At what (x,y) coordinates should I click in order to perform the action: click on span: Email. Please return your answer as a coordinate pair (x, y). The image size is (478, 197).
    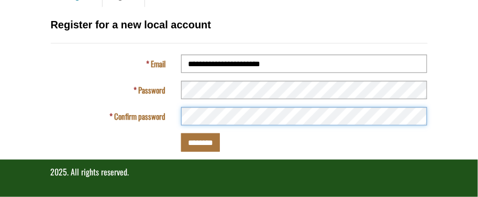
    Looking at the image, I should click on (158, 63).